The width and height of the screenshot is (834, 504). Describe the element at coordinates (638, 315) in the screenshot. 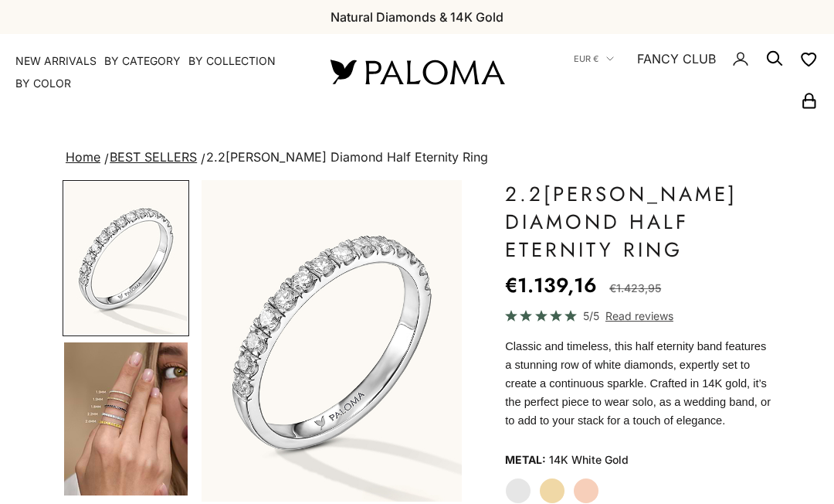

I see `a: 5/5 Read reviews` at that location.